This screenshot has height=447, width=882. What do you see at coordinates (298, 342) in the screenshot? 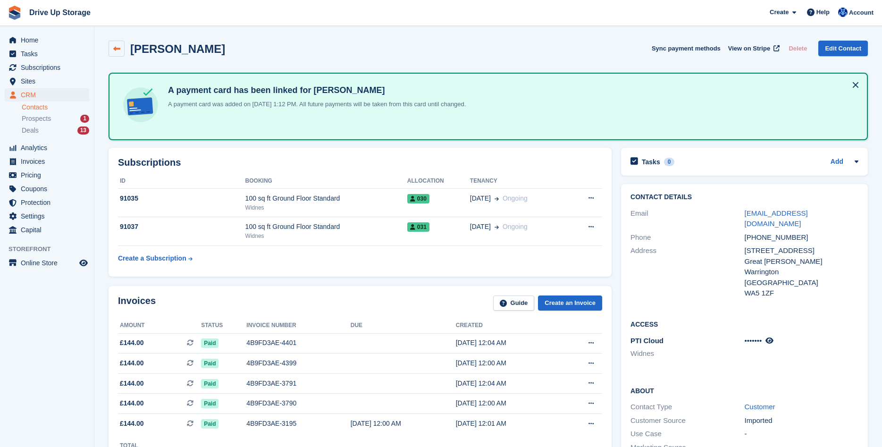
I see `div: 4B9FD3AE-4401` at bounding box center [298, 342].